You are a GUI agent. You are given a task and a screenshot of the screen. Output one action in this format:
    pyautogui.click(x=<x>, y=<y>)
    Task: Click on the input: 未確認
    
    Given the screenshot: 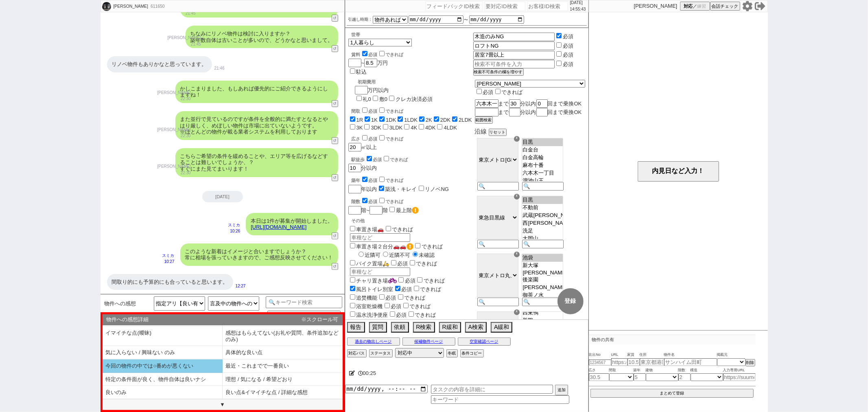 What is the action you would take?
    pyautogui.click(x=415, y=254)
    